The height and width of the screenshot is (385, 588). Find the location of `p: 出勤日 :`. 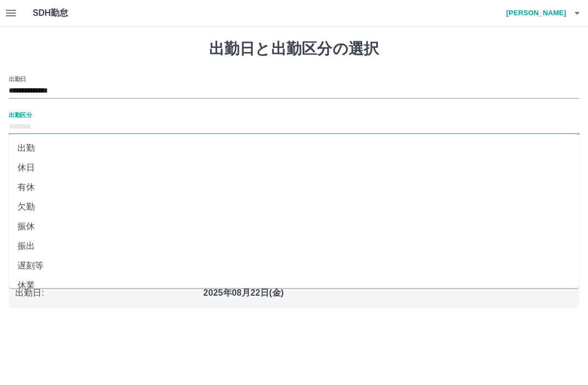

p: 出勤日 : is located at coordinates (106, 293).